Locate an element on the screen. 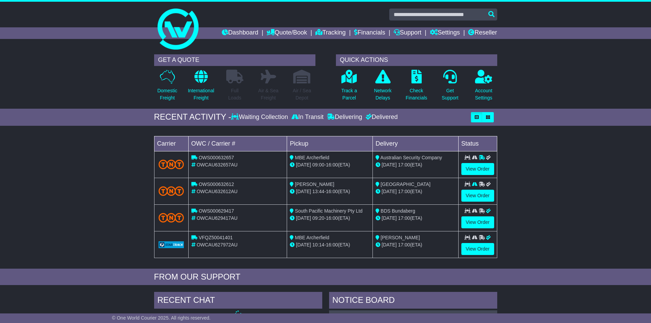  a: Reseller is located at coordinates (482, 33).